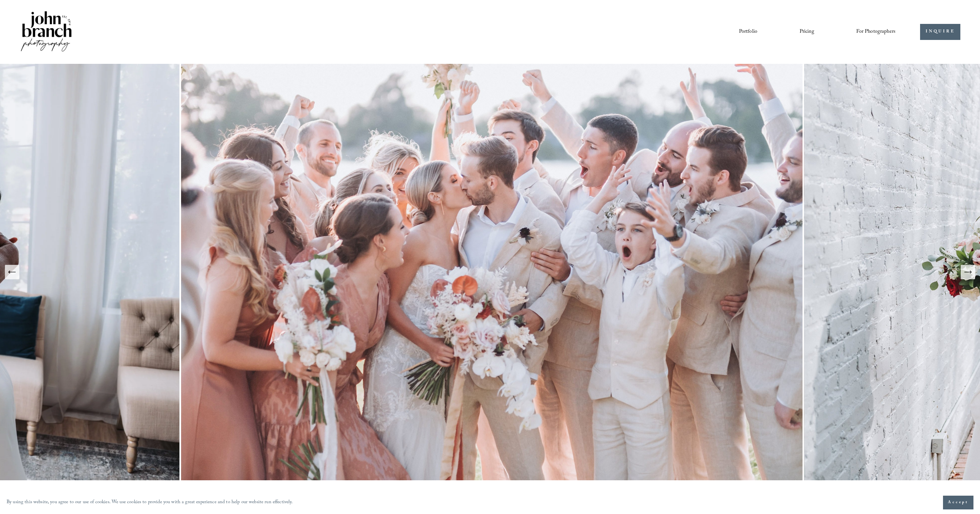 This screenshot has width=980, height=514. Describe the element at coordinates (47, 32) in the screenshot. I see `img: John Branch IV Photography` at that location.